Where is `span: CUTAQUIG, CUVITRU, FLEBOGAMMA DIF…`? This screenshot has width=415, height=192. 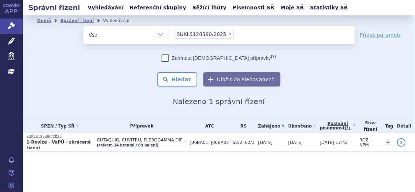 span: CUTAQUIG, CUVITRU, FLEBOGAMMA DIF… is located at coordinates (142, 140).